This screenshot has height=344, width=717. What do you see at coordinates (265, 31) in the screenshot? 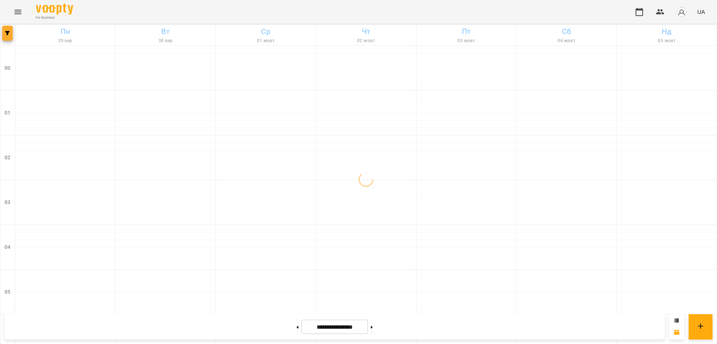
I see `h6: Ср` at bounding box center [265, 31].